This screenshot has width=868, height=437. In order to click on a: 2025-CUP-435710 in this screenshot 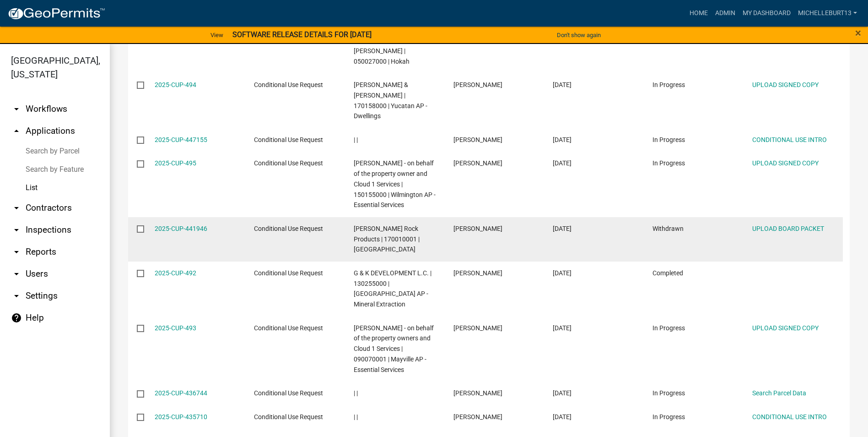, I will do `click(181, 417)`.